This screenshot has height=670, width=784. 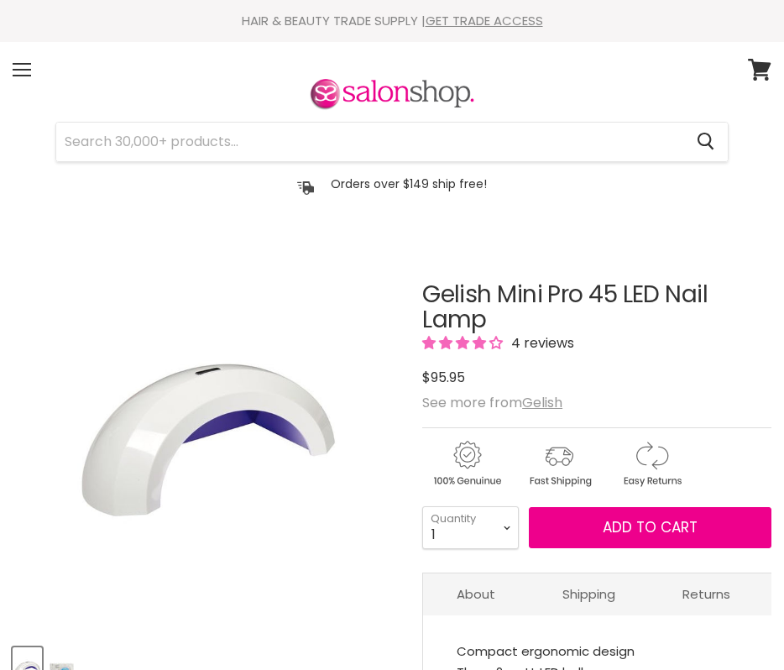 I want to click on div: Gelish Mini Pro 45 LED Nail Lamp image. Click or Scroll to Zoom., so click(x=208, y=436).